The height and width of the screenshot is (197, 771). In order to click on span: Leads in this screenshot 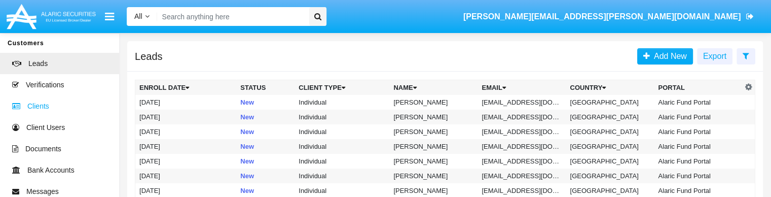, I will do `click(38, 63)`.